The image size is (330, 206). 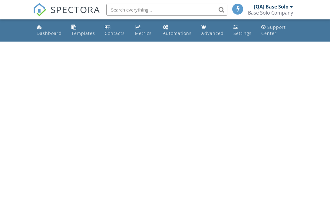 I want to click on input: Search everything..., so click(x=167, y=10).